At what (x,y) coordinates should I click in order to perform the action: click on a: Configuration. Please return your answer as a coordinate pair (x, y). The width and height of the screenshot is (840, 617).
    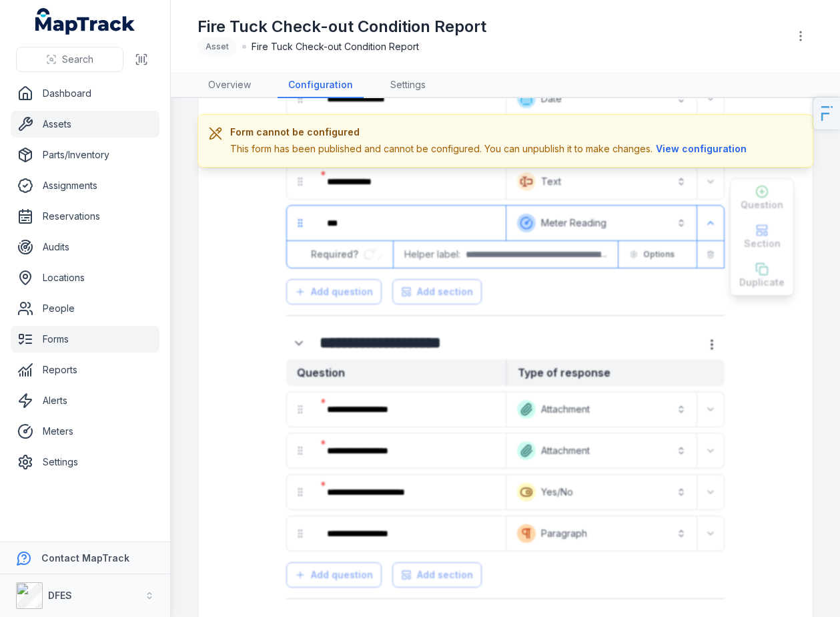
    Looking at the image, I should click on (321, 85).